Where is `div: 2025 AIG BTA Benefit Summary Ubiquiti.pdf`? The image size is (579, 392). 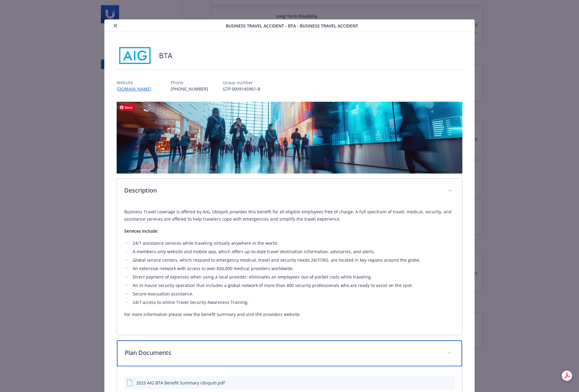 div: 2025 AIG BTA Benefit Summary Ubiquiti.pdf is located at coordinates (181, 383).